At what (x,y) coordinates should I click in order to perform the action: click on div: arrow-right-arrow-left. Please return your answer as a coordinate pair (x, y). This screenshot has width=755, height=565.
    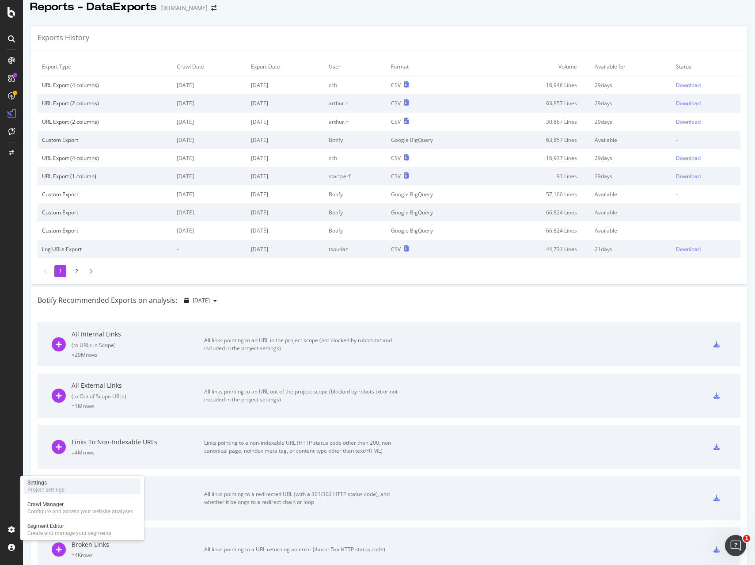
    Looking at the image, I should click on (214, 8).